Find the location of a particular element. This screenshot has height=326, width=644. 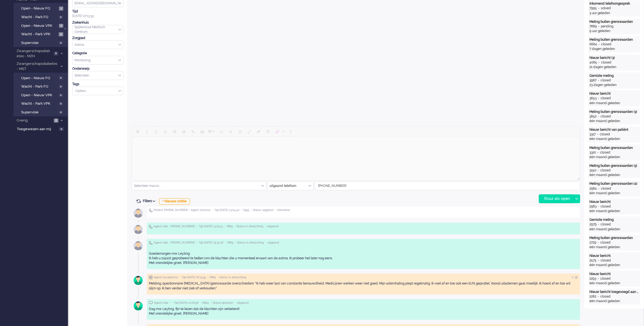

div: 3310 is located at coordinates (593, 152).